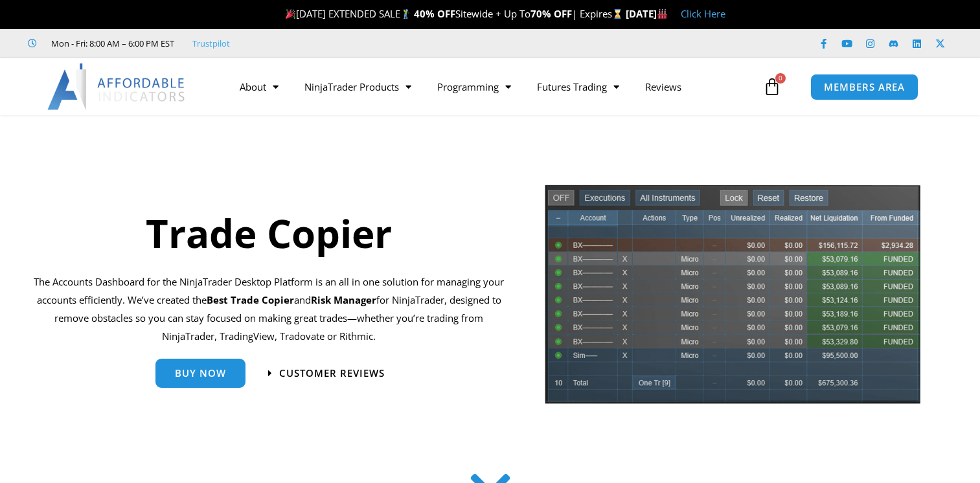 This screenshot has width=980, height=483. I want to click on a: Reviews, so click(663, 87).